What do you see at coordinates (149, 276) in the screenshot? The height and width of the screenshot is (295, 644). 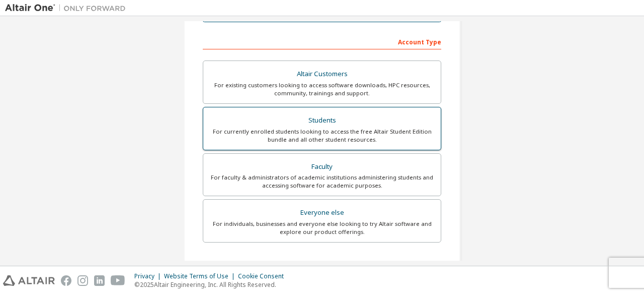 I see `div: Privacy` at bounding box center [149, 276].